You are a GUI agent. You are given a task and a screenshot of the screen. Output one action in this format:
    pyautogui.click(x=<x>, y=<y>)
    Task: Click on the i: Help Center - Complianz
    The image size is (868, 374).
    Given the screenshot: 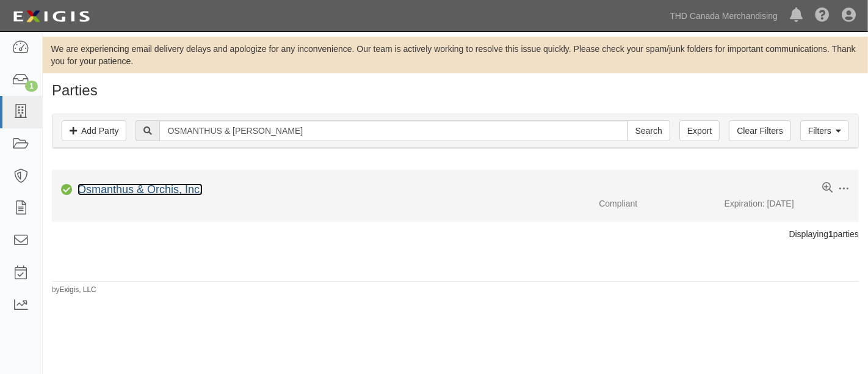 What is the action you would take?
    pyautogui.click(x=822, y=16)
    